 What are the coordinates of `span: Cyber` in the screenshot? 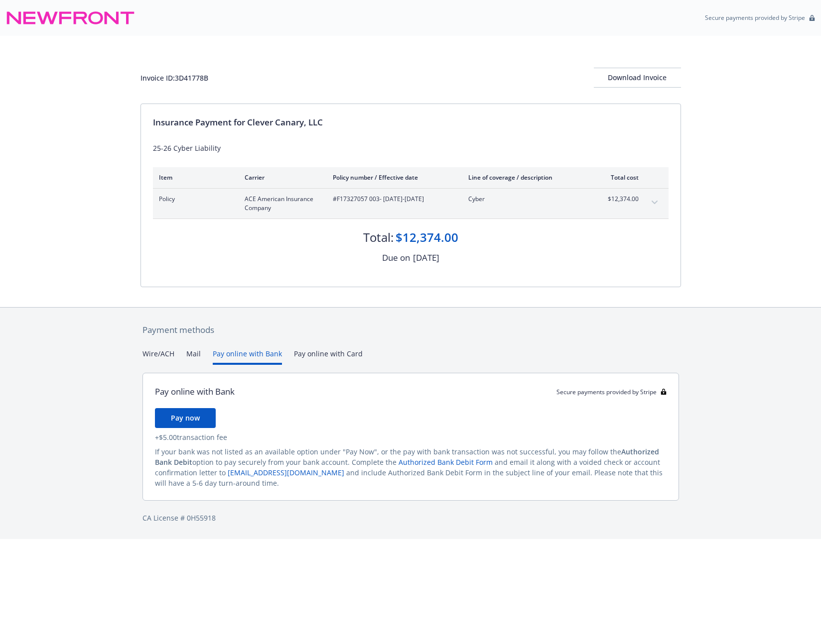 It's located at (527, 199).